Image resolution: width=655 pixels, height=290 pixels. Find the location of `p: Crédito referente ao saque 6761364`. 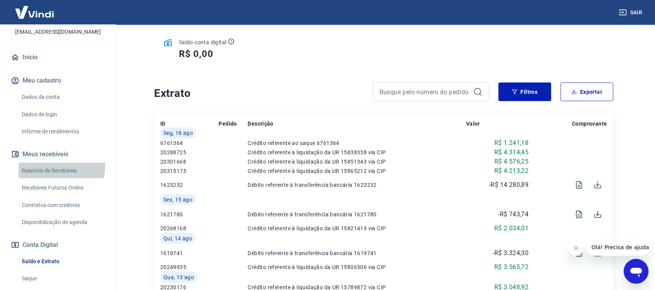

p: Crédito referente ao saque 6761364 is located at coordinates (357, 143).